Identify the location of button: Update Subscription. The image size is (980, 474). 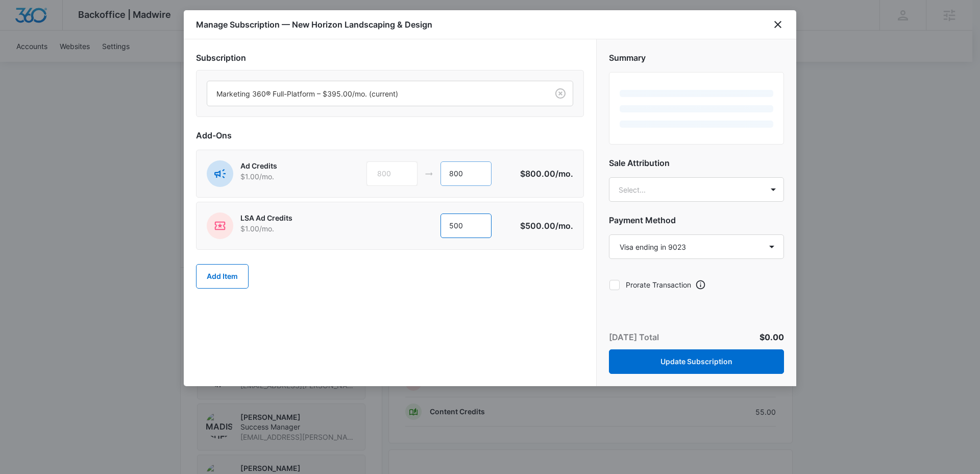
(696, 362).